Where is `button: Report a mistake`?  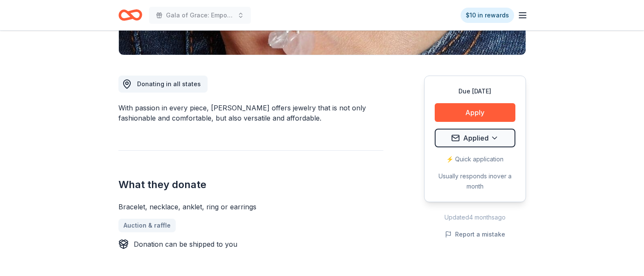
button: Report a mistake is located at coordinates (475, 235).